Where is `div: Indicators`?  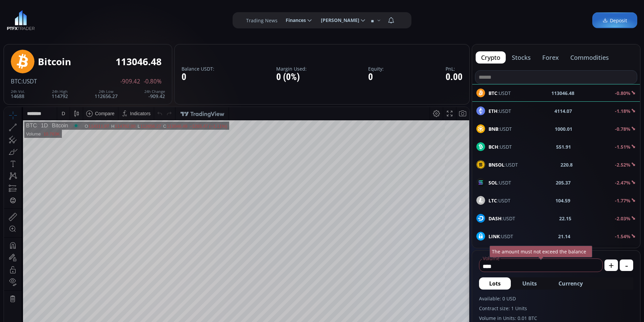 div: Indicators is located at coordinates (136, 6).